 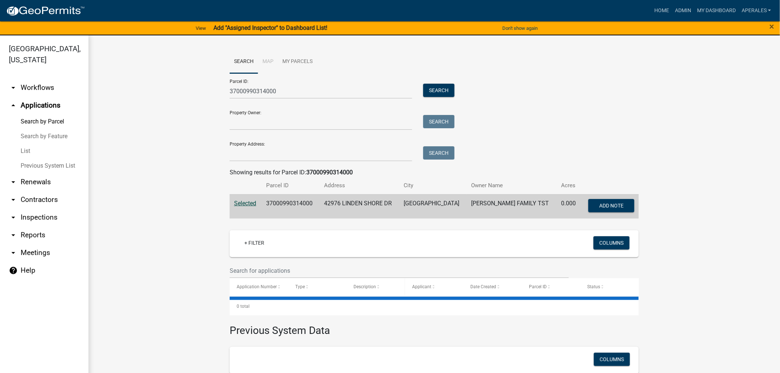 I want to click on th: Acres, so click(x=569, y=185).